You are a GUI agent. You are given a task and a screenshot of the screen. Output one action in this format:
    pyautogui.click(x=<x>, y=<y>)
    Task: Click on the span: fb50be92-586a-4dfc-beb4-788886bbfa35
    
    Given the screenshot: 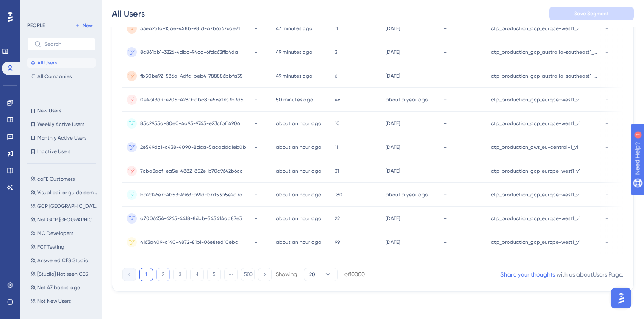 What is the action you would take?
    pyautogui.click(x=192, y=76)
    